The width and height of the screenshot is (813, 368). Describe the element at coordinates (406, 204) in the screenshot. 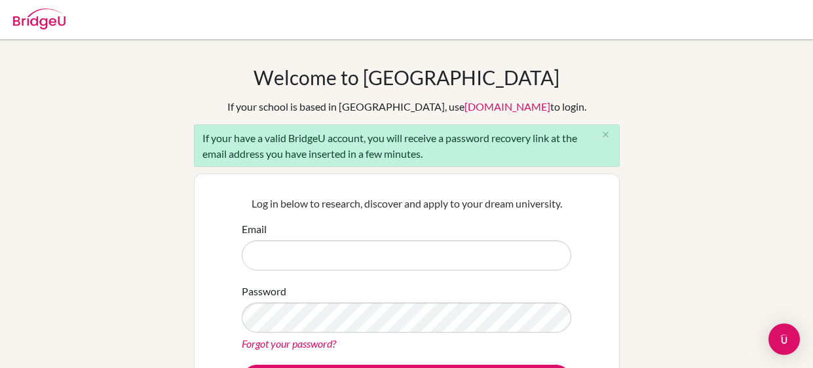

I see `p: Log in below to research, discover and apply to your dream university.` at that location.